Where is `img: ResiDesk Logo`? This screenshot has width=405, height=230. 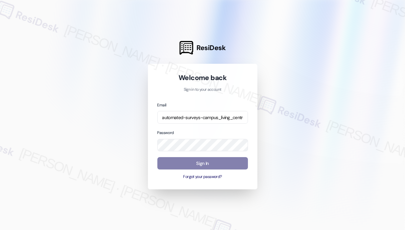
img: ResiDesk Logo is located at coordinates (186, 48).